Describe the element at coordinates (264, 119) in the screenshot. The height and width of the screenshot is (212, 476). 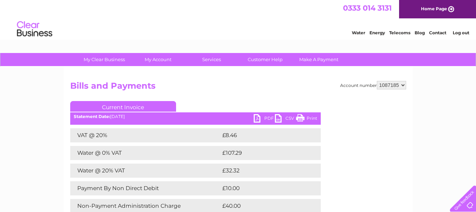
I see `a: PDF` at that location.